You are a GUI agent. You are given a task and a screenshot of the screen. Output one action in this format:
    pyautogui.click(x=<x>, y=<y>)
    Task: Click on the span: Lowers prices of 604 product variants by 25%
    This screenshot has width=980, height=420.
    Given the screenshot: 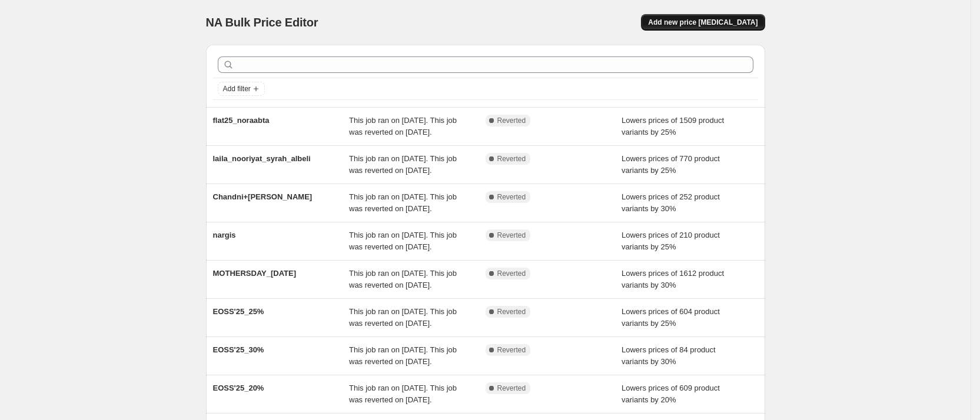 What is the action you would take?
    pyautogui.click(x=671, y=317)
    